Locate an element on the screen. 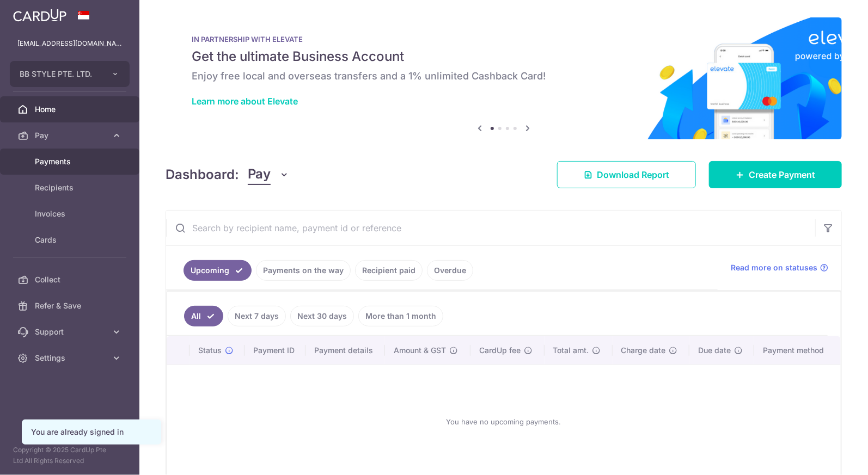 The image size is (868, 475). a: Learn more about Elevate is located at coordinates (244, 101).